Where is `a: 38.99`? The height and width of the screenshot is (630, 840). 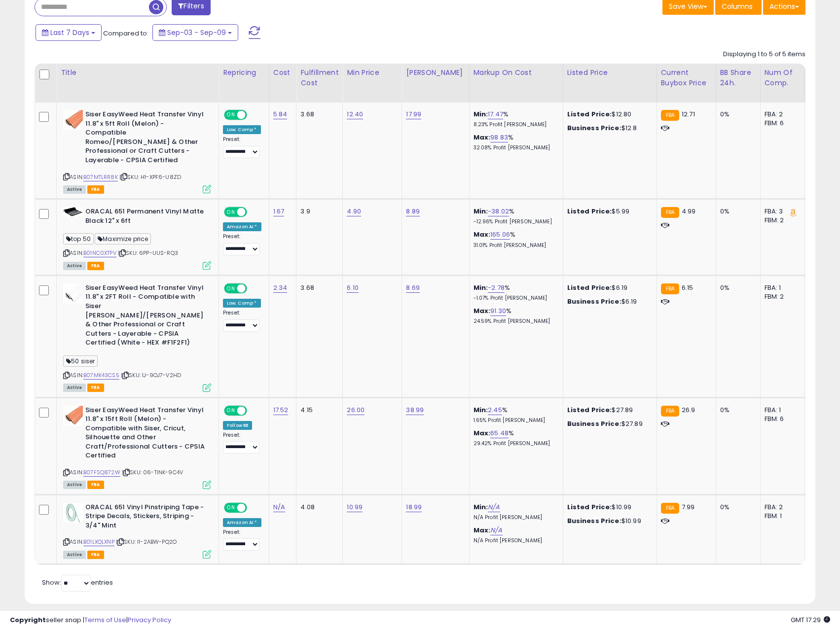 a: 38.99 is located at coordinates (415, 410).